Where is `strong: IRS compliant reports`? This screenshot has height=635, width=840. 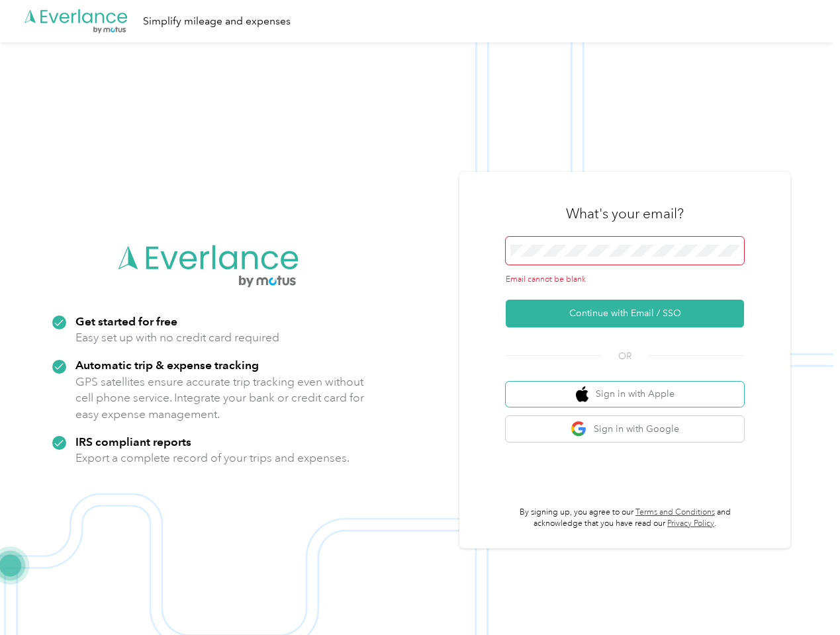
strong: IRS compliant reports is located at coordinates (133, 442).